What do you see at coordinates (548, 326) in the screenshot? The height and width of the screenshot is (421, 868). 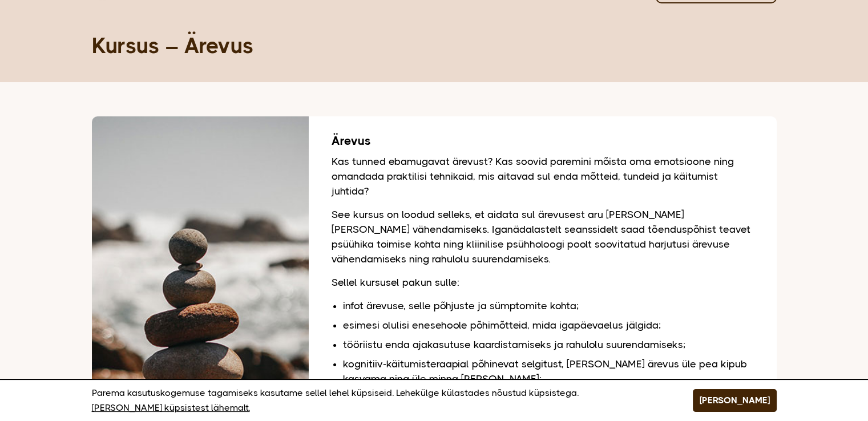 I see `li: esimesi olulisi enesehoole põhimõtteid, mida igapäevaelus jälgida;` at bounding box center [548, 326].